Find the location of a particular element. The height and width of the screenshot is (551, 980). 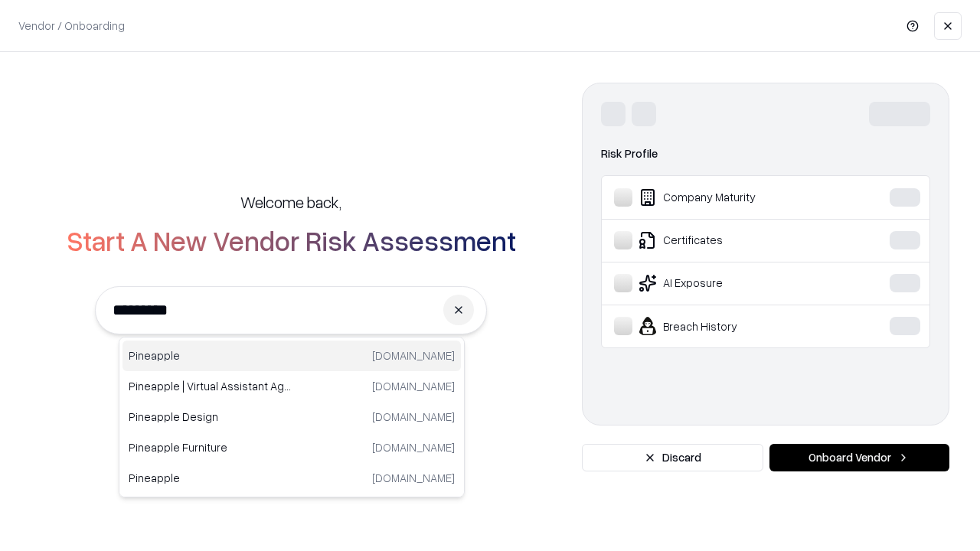

button: Onboard Vendor is located at coordinates (860, 458).